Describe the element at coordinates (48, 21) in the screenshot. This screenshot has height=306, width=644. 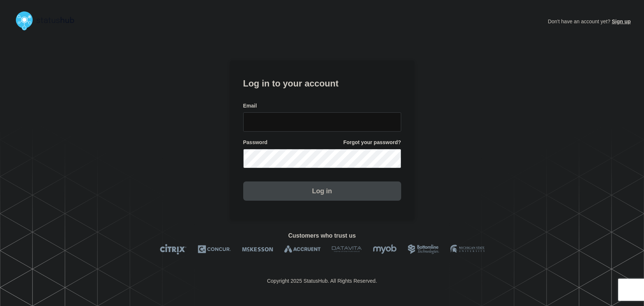
I see `img: StatusHub logo` at that location.